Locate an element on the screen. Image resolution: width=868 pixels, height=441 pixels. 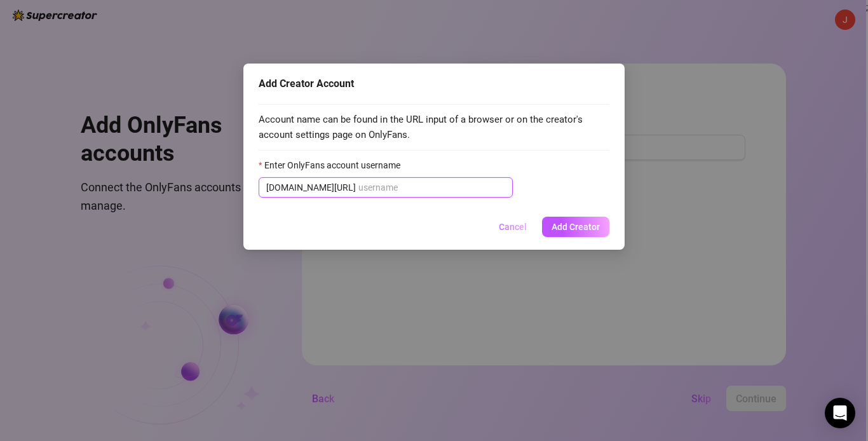
button: Add Creator is located at coordinates (575, 227).